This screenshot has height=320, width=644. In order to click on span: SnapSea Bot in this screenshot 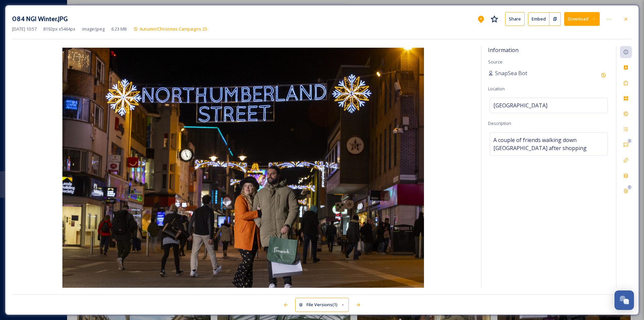, I will do `click(511, 73)`.